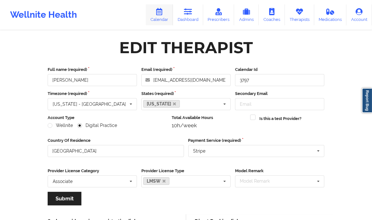  Describe the element at coordinates (64, 198) in the screenshot. I see `button: Submit` at that location.